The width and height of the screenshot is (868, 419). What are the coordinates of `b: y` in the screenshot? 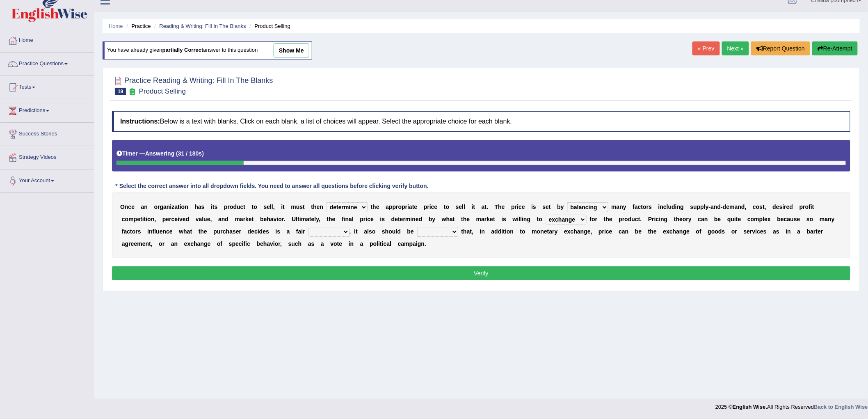 It's located at (707, 207).